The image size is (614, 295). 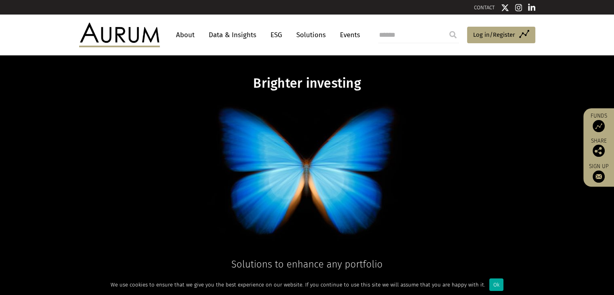 I want to click on span: Solutions to enhance any portfolio, so click(x=307, y=264).